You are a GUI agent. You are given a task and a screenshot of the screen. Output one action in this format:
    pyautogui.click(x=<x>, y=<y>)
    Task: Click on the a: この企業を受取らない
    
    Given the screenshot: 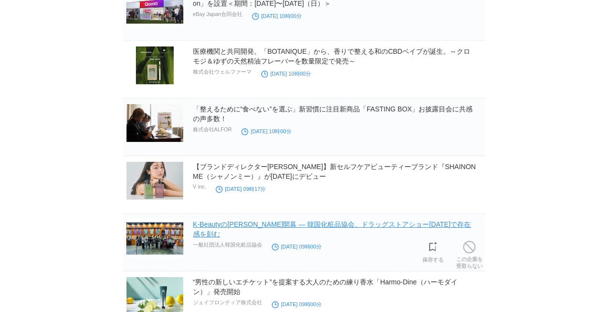 What is the action you would take?
    pyautogui.click(x=469, y=254)
    